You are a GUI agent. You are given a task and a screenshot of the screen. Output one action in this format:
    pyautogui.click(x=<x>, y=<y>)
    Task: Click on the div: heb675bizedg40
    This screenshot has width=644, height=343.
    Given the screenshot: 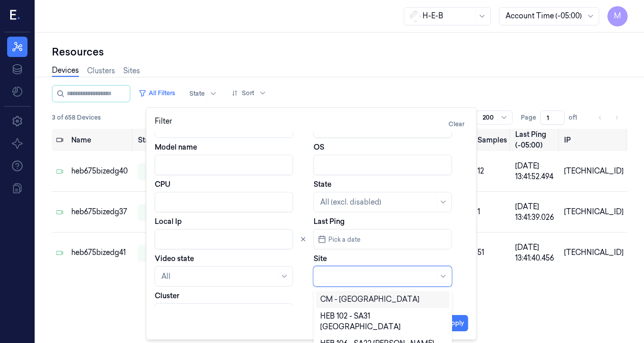 What is the action you would take?
    pyautogui.click(x=100, y=171)
    